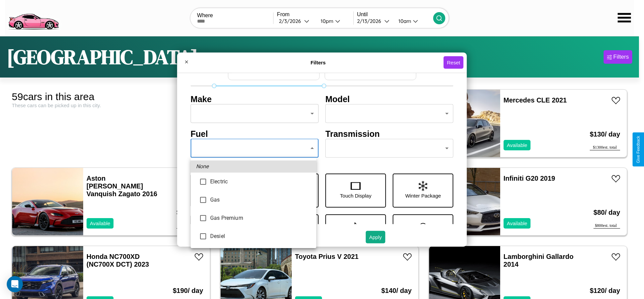 The width and height of the screenshot is (644, 299). I want to click on span: Electric, so click(260, 181).